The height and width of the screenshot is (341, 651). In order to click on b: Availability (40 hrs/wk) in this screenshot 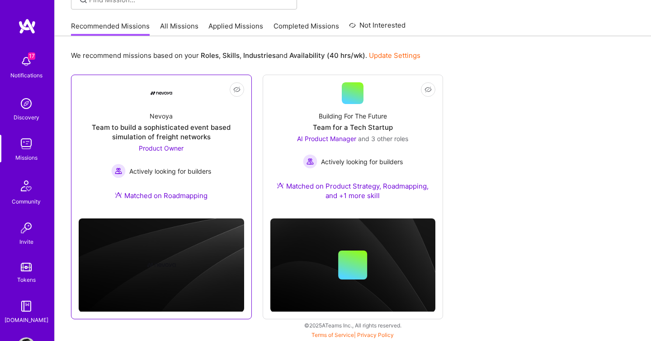, I will do `click(327, 55)`.